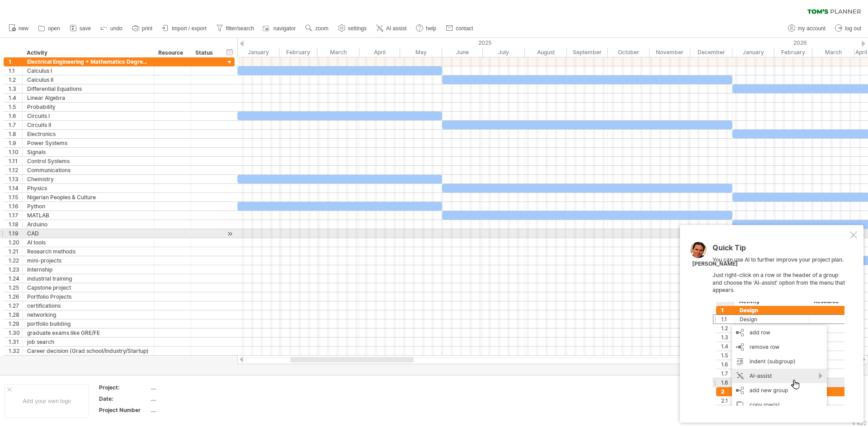  I want to click on div: 2025, so click(484, 42).